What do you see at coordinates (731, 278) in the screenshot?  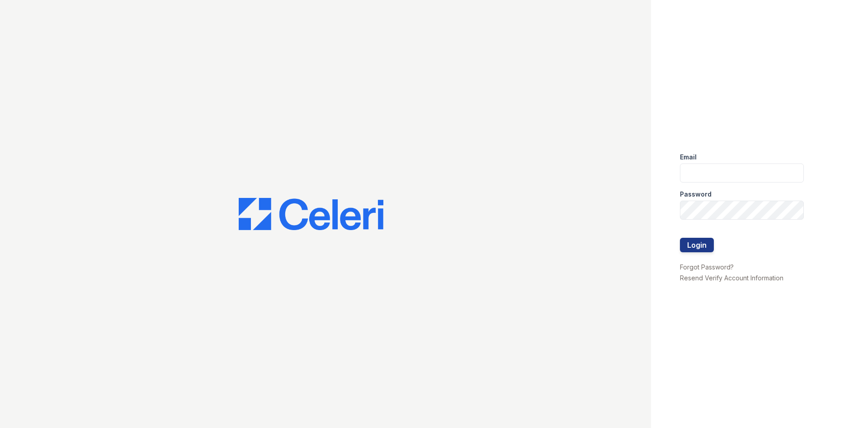 I see `a: Resend Verify Account Information` at bounding box center [731, 278].